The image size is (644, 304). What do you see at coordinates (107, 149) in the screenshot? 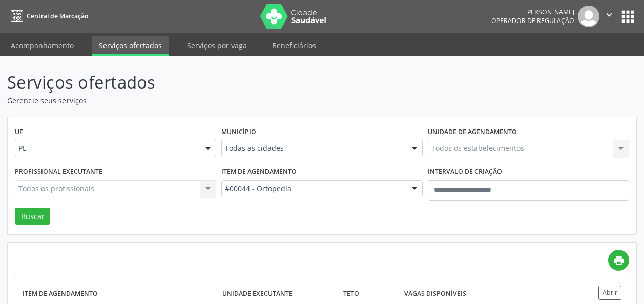
I see `span: PE` at bounding box center [107, 149].